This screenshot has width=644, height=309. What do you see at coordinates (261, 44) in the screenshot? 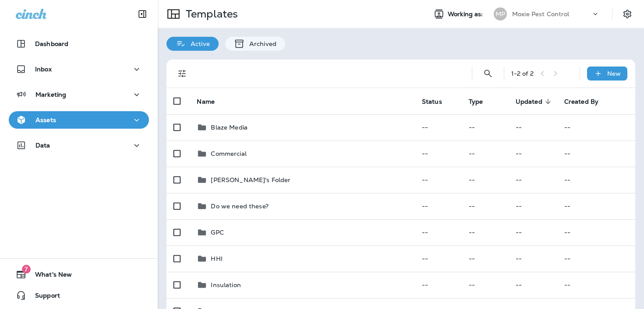
I see `p: Archived` at bounding box center [261, 44].